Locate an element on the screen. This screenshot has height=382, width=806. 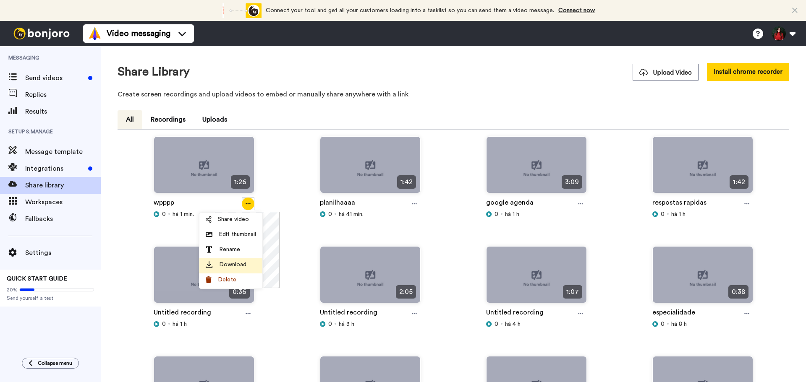
button: Uploads is located at coordinates (214, 120).